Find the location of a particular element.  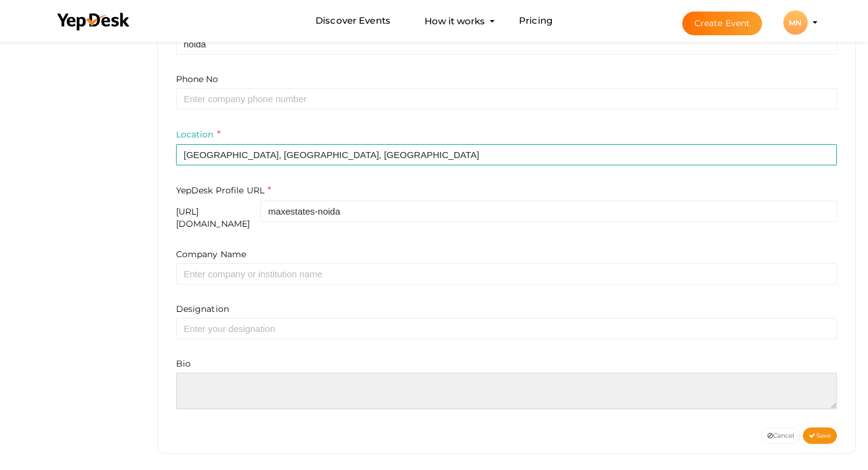

input: Enter your designation is located at coordinates (507, 329).